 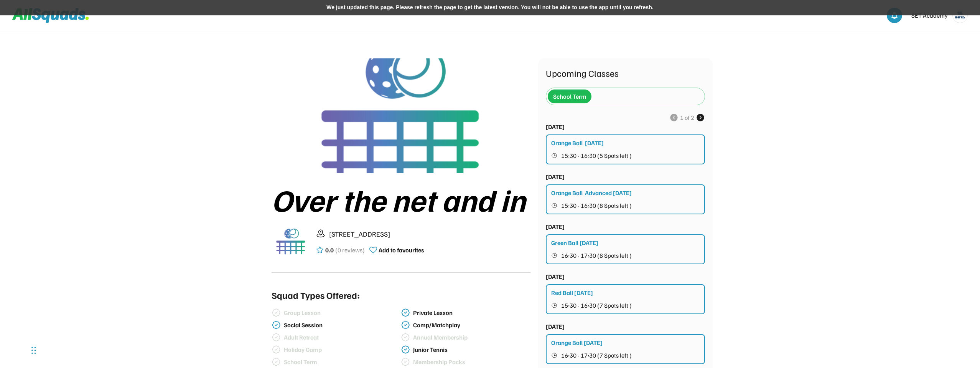 What do you see at coordinates (342, 337) in the screenshot?
I see `div: Adult Retreat` at bounding box center [342, 337].